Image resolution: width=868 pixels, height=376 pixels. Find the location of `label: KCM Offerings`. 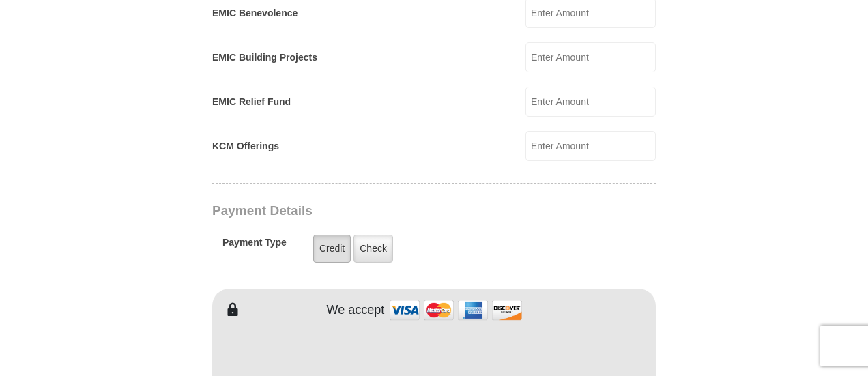

label: KCM Offerings is located at coordinates (246, 146).